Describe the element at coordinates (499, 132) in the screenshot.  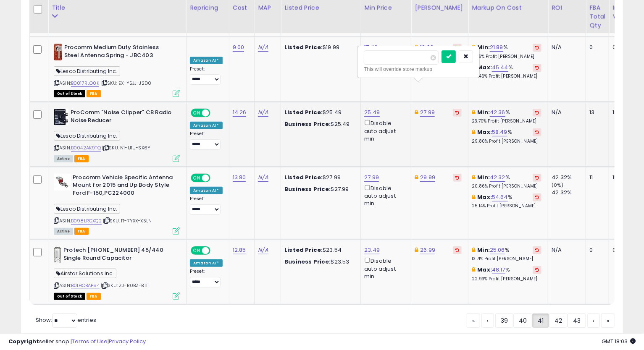
I see `a: 58.49` at that location.